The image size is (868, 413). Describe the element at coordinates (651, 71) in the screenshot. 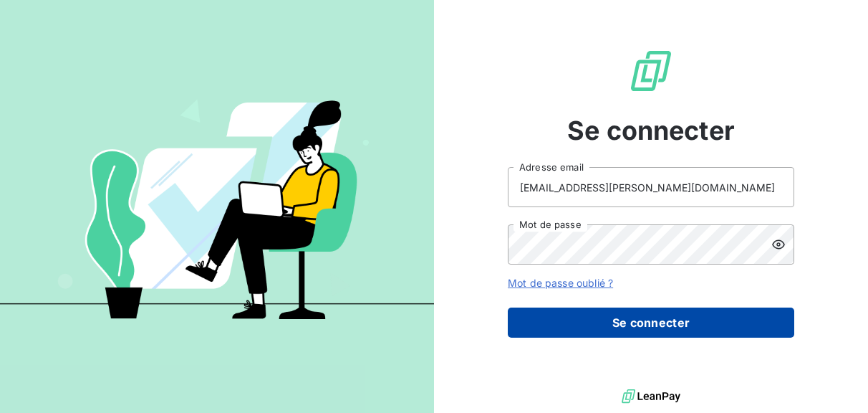

I see `img: Logo LeanPay` at that location.